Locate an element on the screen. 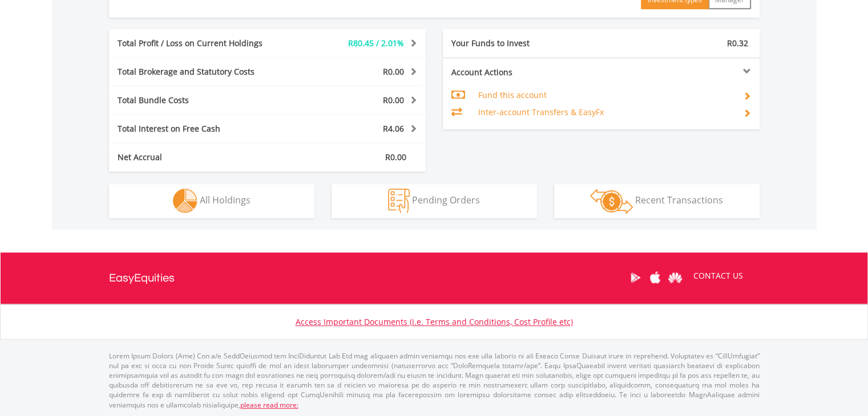 This screenshot has width=868, height=416. span: R4.06 is located at coordinates (393, 128).